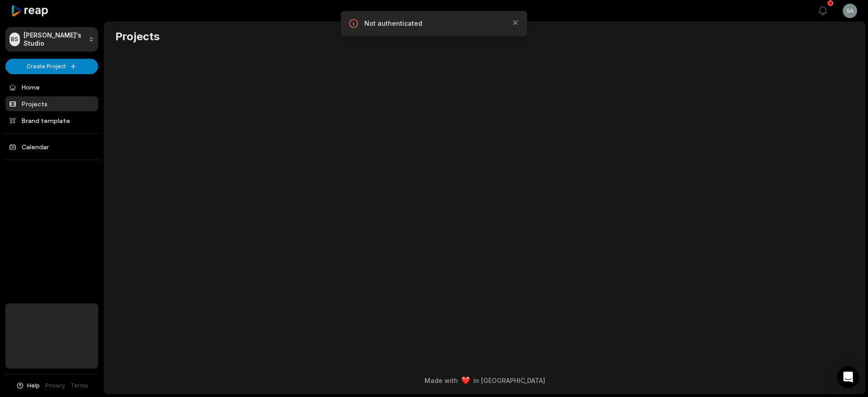 The height and width of the screenshot is (397, 868). What do you see at coordinates (51, 104) in the screenshot?
I see `a: Projects` at bounding box center [51, 104].